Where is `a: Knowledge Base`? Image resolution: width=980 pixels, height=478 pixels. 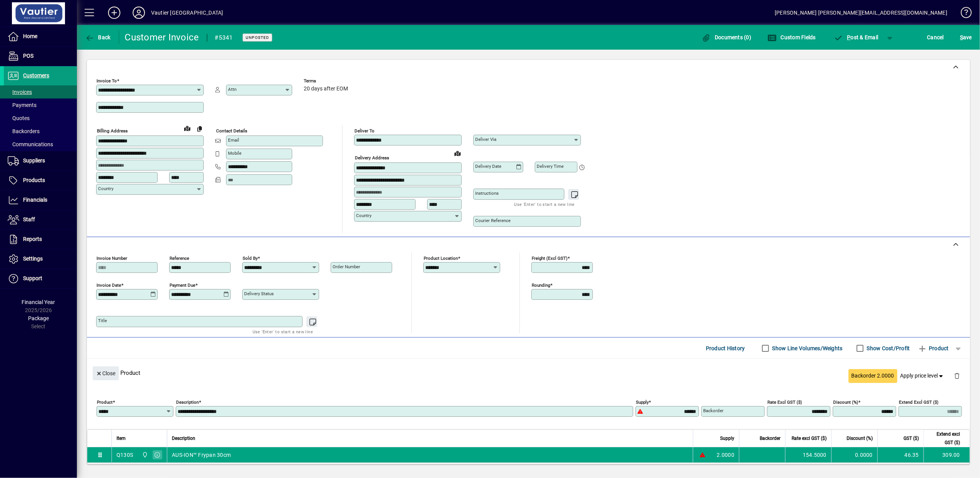
a: Knowledge Base is located at coordinates (963, 14).